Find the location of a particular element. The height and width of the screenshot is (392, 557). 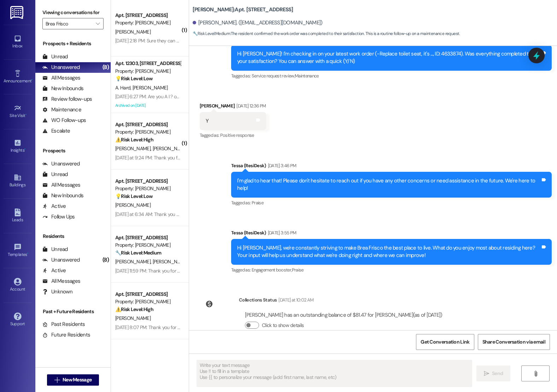

a: Support is located at coordinates (17, 320).